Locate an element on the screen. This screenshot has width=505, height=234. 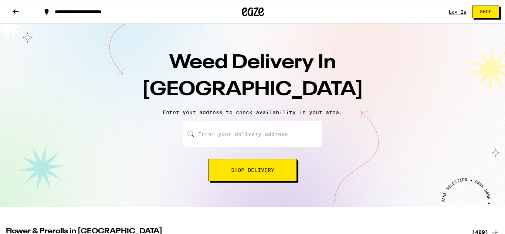
button: Shop Delivery is located at coordinates (253, 170).